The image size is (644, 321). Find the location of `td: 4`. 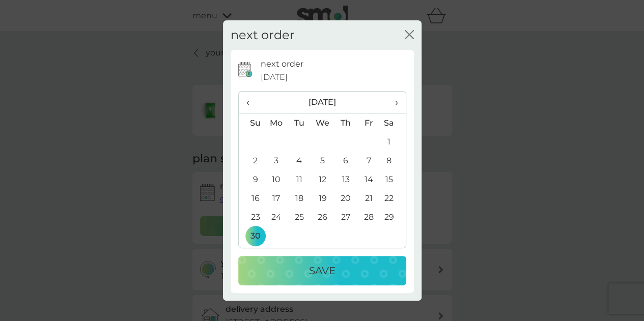

td: 4 is located at coordinates (299, 160).